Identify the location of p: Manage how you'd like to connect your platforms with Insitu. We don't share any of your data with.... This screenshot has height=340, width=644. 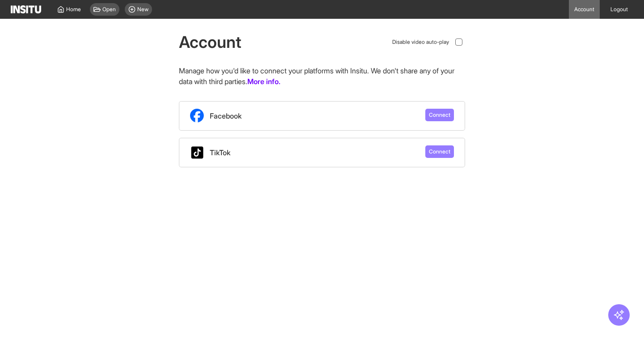
(322, 76).